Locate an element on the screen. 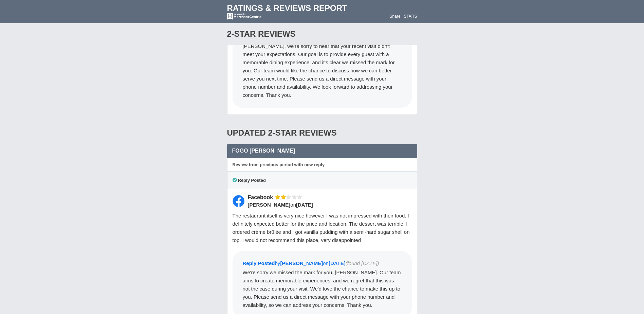 The height and width of the screenshot is (314, 644). a: STARS is located at coordinates (410, 16).